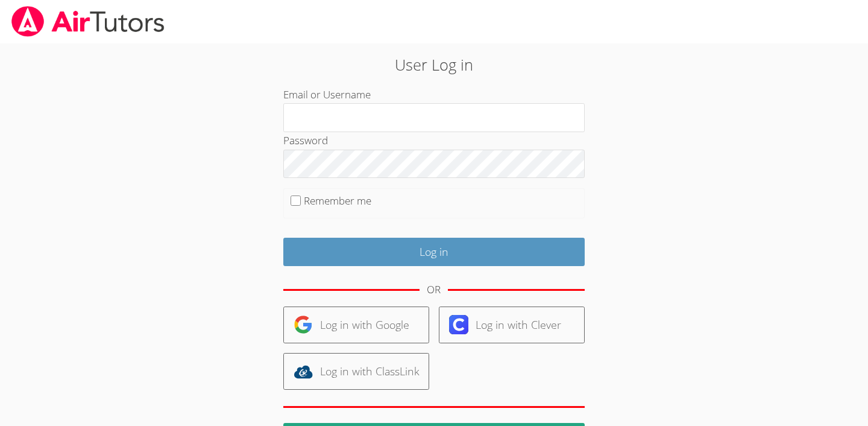  Describe the element at coordinates (434, 65) in the screenshot. I see `h2: User Log in` at that location.